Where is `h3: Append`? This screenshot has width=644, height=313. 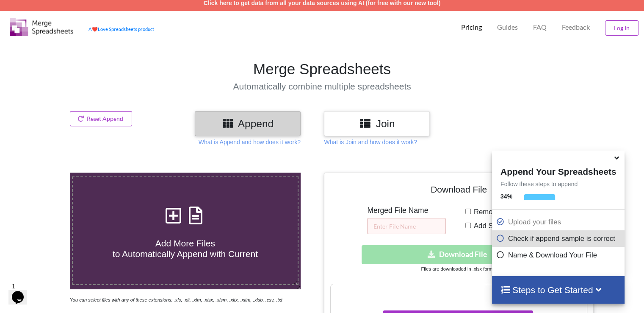
h3: Append is located at coordinates (248, 123).